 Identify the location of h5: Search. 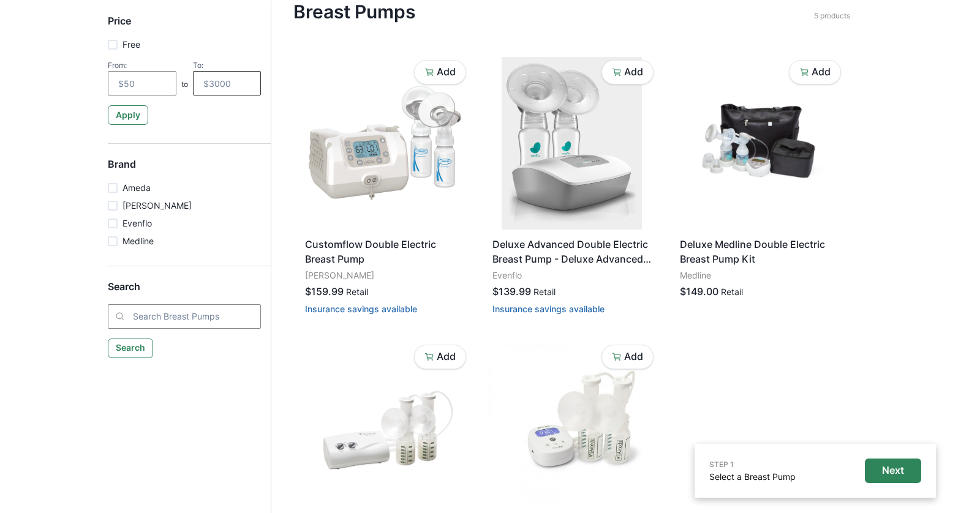
(184, 292).